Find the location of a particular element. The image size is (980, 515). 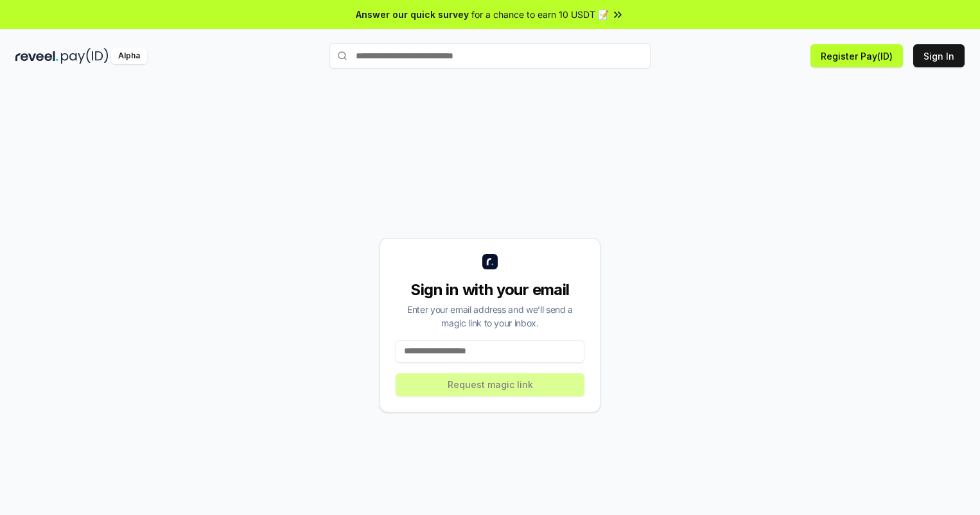

span: Answer our quick survey is located at coordinates (412, 14).